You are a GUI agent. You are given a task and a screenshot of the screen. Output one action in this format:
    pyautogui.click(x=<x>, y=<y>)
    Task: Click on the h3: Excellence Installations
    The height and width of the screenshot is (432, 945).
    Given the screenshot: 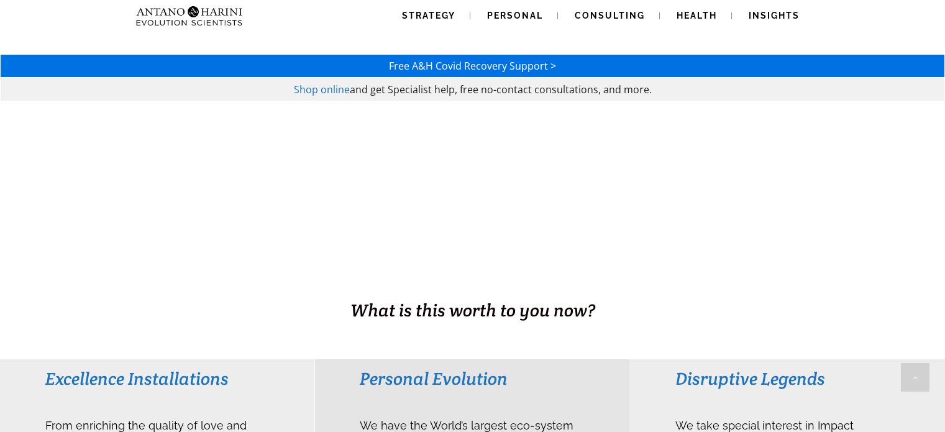 What is the action you would take?
    pyautogui.click(x=157, y=378)
    